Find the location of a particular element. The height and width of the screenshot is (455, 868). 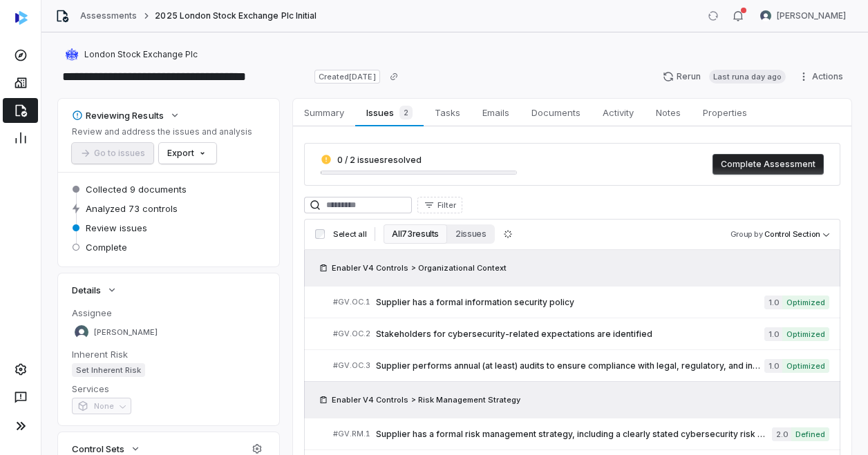

span: Last run a day ago is located at coordinates (747, 77).